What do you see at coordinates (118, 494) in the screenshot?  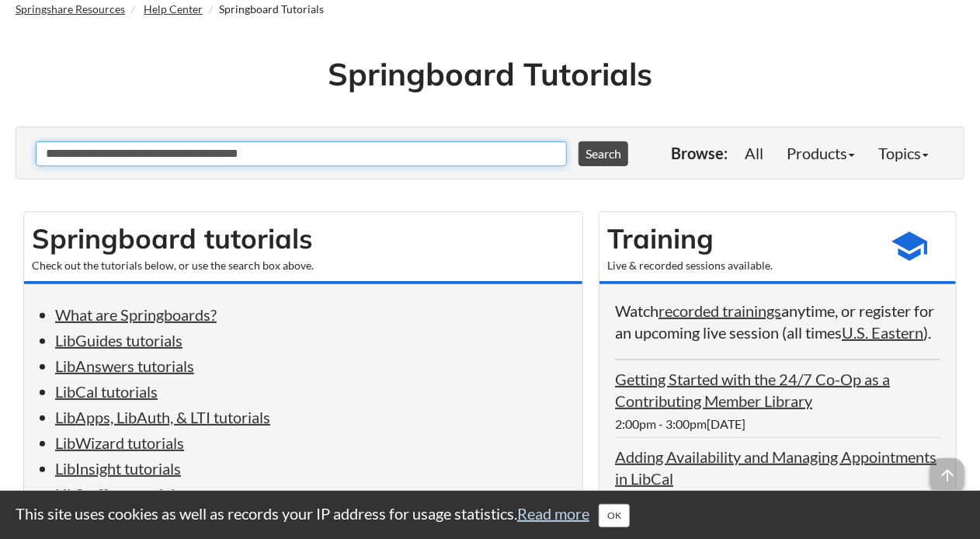 I see `a: LibStaffer tutorials` at bounding box center [118, 494].